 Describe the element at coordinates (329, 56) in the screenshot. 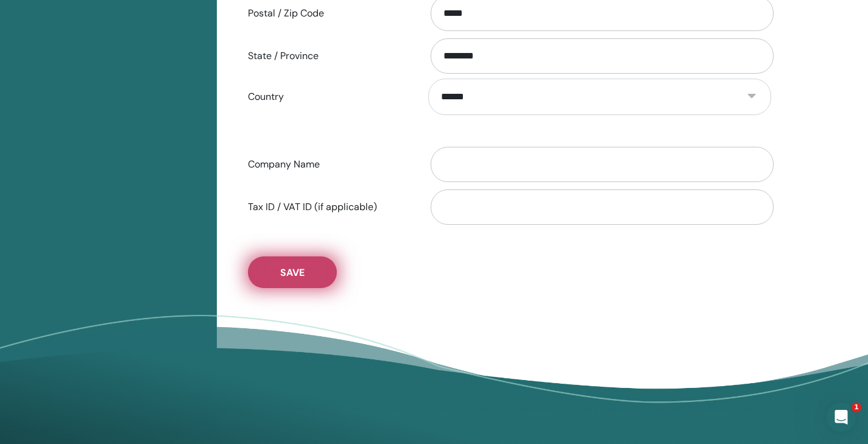

I see `label: State / Province` at that location.